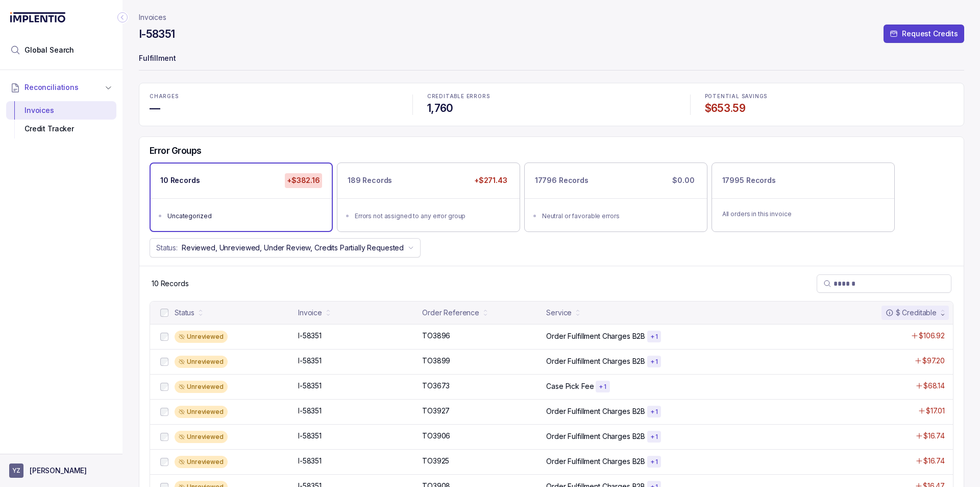  Describe the element at coordinates (152, 17) in the screenshot. I see `p: Invoices` at that location.